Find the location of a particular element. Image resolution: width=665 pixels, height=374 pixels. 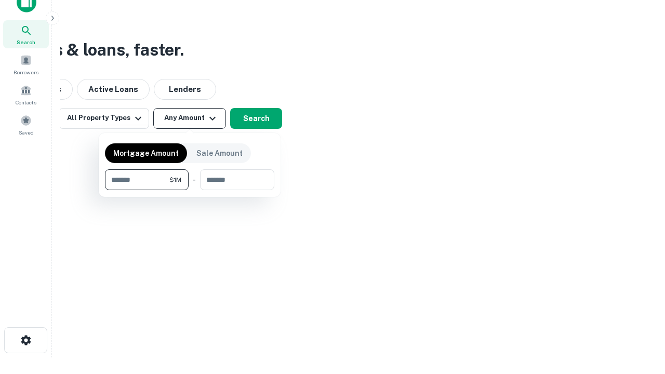

span: $1M is located at coordinates (175, 180).